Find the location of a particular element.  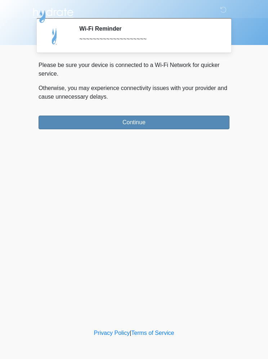

p: Please be sure your device is connected to a Wi-Fi Network for quicker service. is located at coordinates (134, 70).